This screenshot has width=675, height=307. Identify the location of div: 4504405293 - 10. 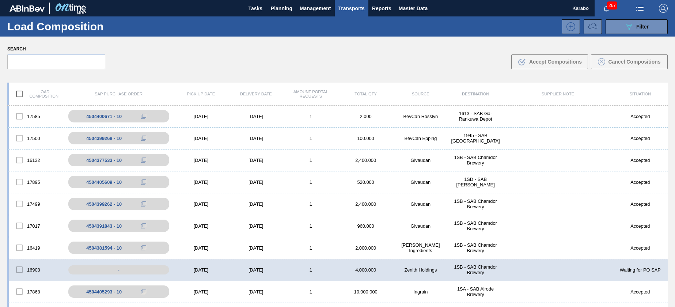
(104, 292).